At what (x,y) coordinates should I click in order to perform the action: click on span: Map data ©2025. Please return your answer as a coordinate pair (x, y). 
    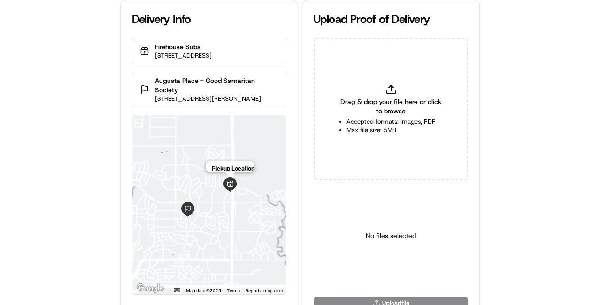
    Looking at the image, I should click on (203, 291).